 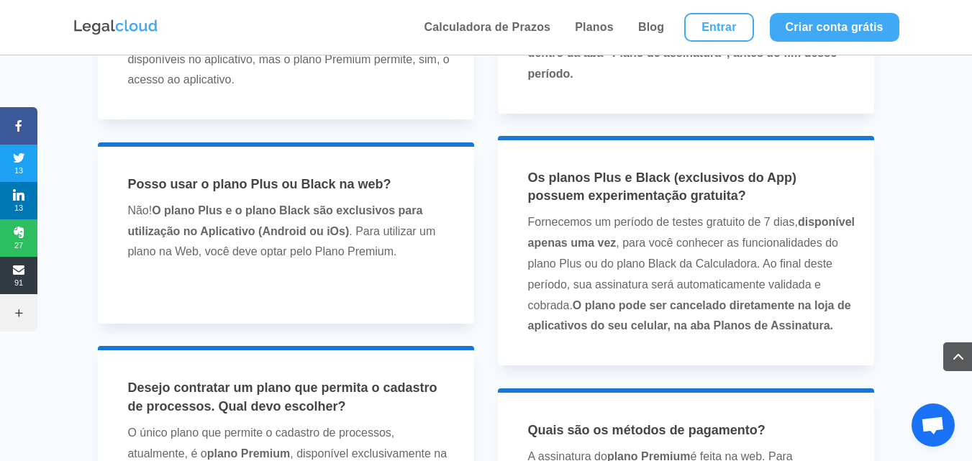 What do you see at coordinates (259, 184) in the screenshot?
I see `span: Posso usar o plano Plus ou Black na web?` at bounding box center [259, 184].